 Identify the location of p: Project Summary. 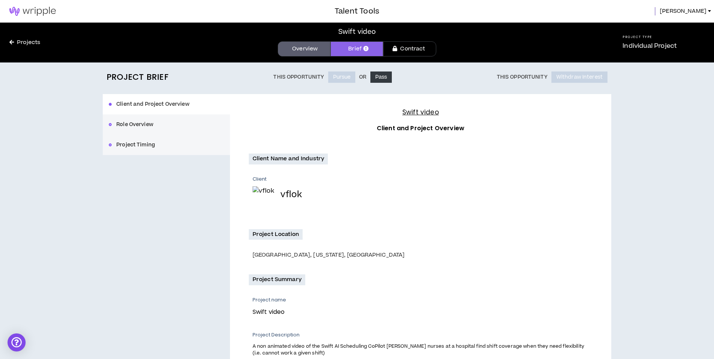
(277, 280).